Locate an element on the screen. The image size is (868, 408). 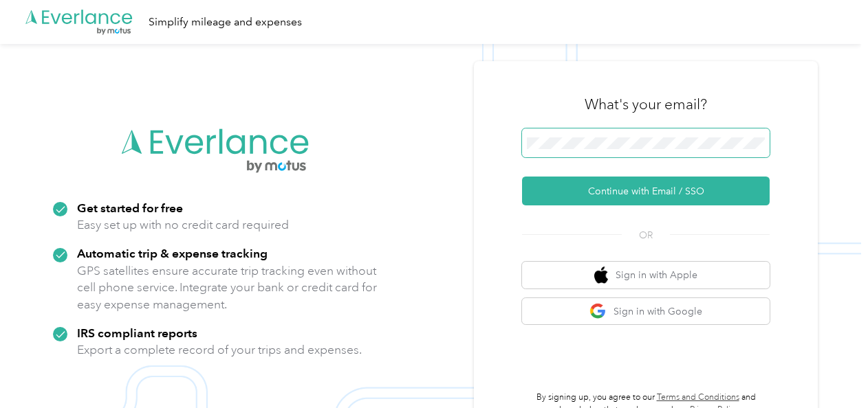
img: google logo is located at coordinates (597, 311).